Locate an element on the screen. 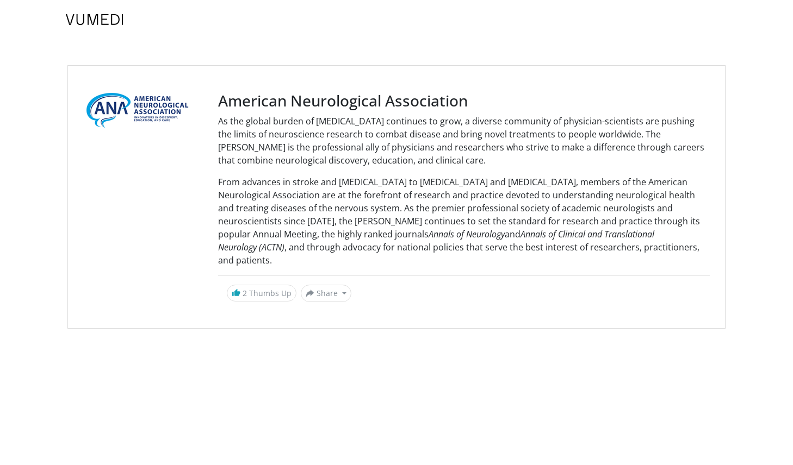  h3: American Neurological Association is located at coordinates (464, 101).